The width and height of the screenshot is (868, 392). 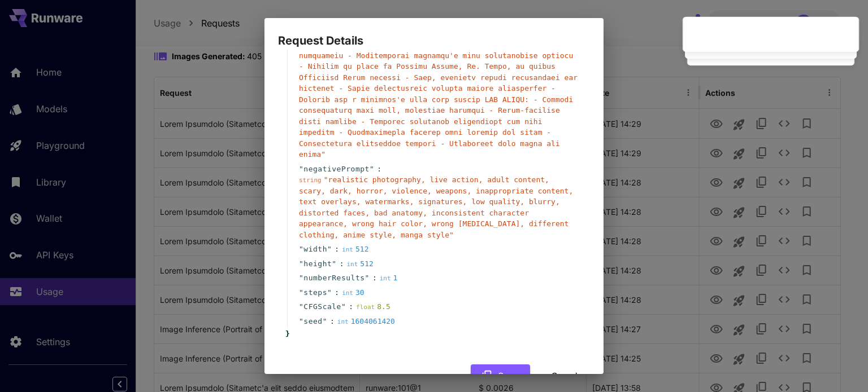 I want to click on div: 30, so click(x=353, y=293).